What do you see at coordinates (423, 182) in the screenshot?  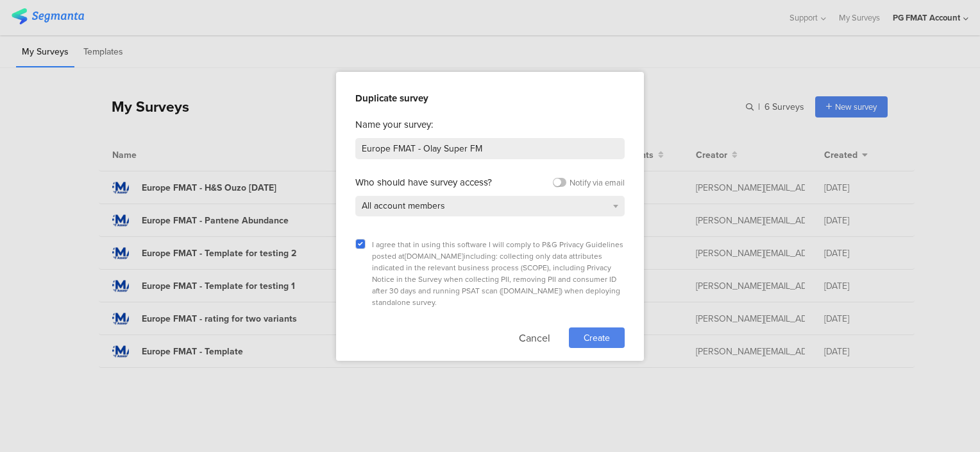 I see `div: Who should have survey access?` at bounding box center [423, 182].